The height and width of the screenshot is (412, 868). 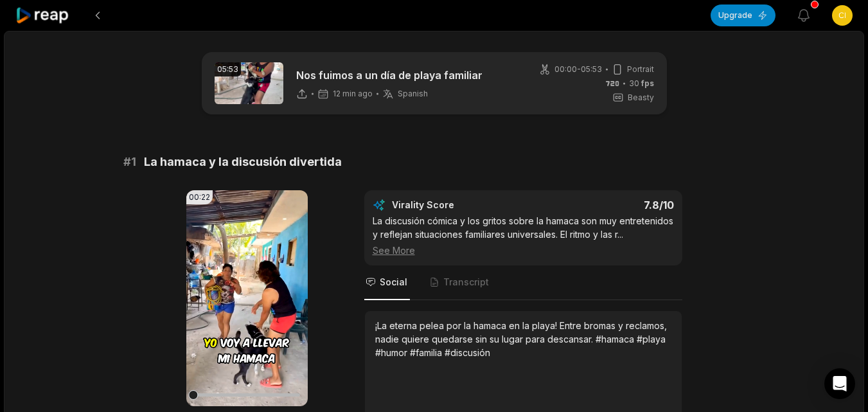 I want to click on span: # 1, so click(x=130, y=162).